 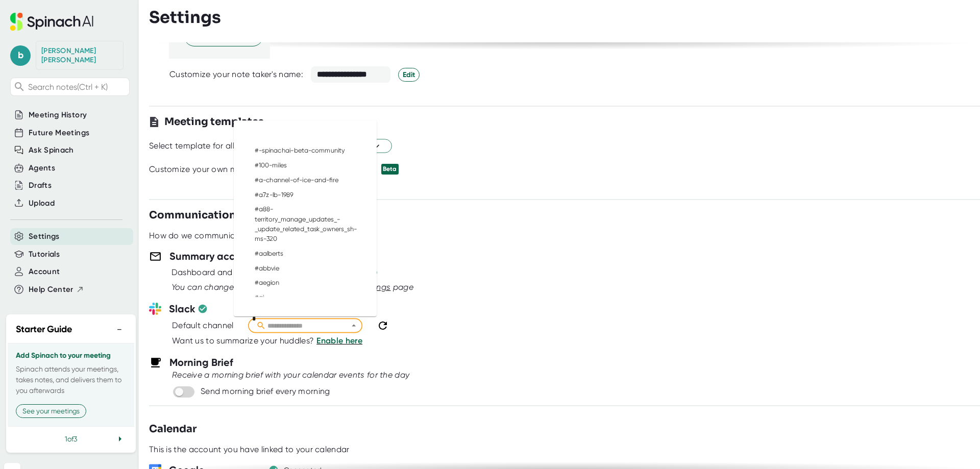 I want to click on div: Agents, so click(x=42, y=168).